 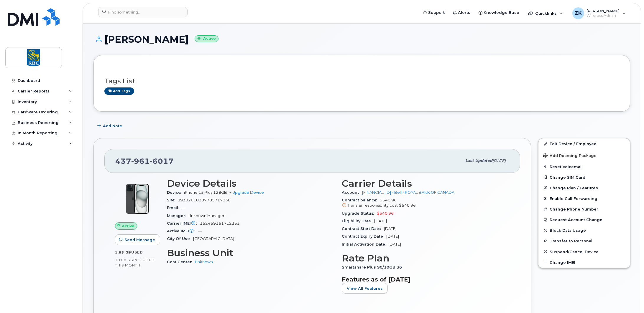 What do you see at coordinates (426, 259) in the screenshot?
I see `h3: Rate Plan` at bounding box center [426, 259].